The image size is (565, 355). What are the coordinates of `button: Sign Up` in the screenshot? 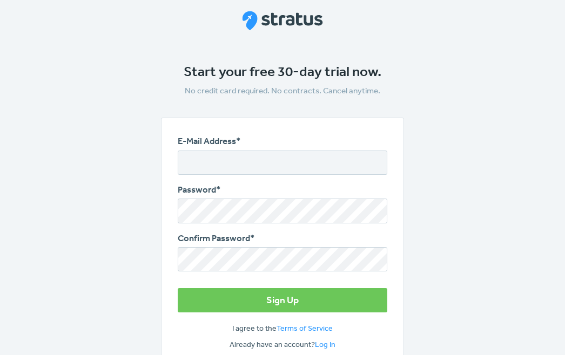 It's located at (282, 300).